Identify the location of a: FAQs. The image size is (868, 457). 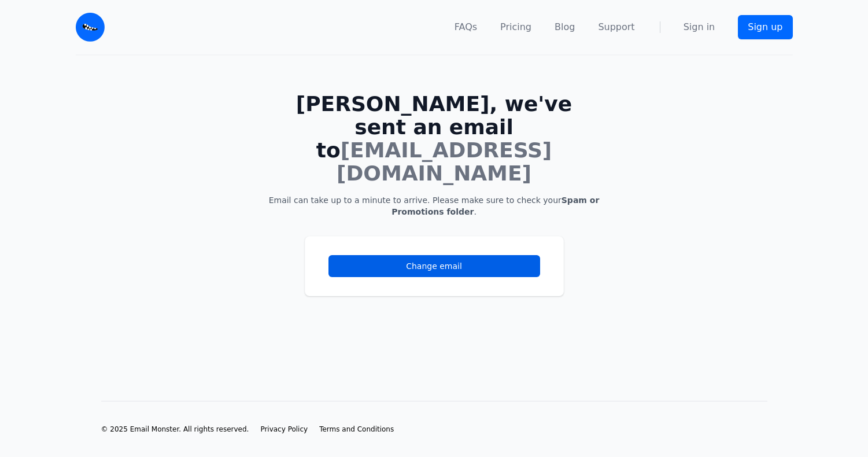
(465, 27).